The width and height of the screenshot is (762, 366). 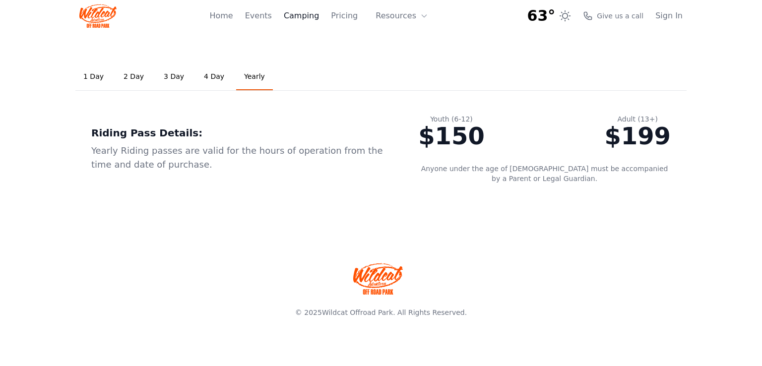 What do you see at coordinates (378, 279) in the screenshot?
I see `img: Wildcat Offroad park` at bounding box center [378, 279].